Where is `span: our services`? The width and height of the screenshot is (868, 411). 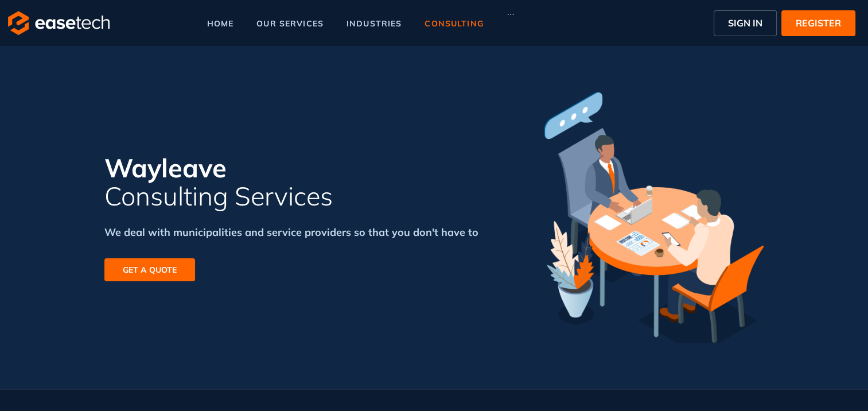
span: our services is located at coordinates (289, 24).